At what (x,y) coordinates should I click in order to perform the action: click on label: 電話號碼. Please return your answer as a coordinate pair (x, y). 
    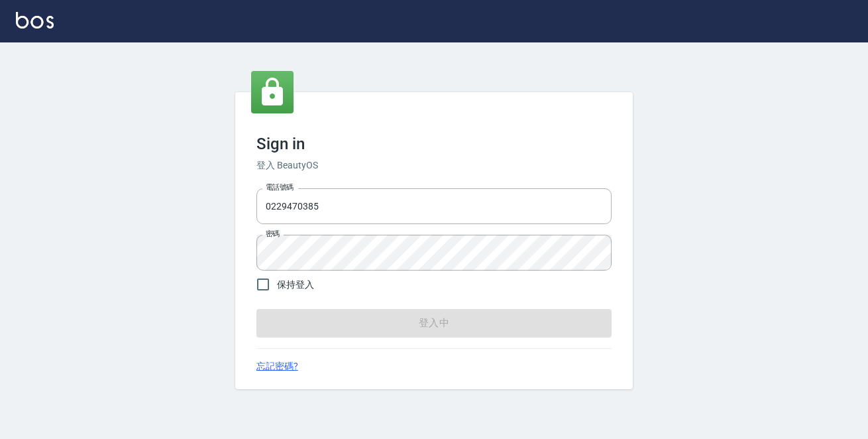
    Looking at the image, I should click on (280, 187).